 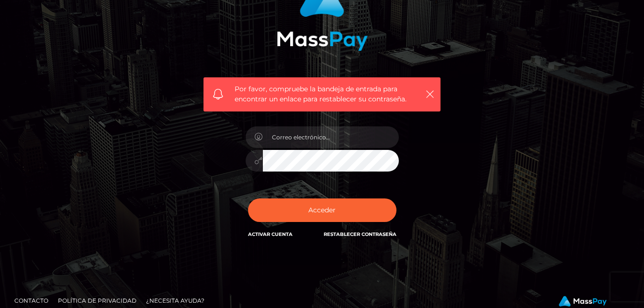 What do you see at coordinates (583, 301) in the screenshot?
I see `img: MassPay` at bounding box center [583, 301].